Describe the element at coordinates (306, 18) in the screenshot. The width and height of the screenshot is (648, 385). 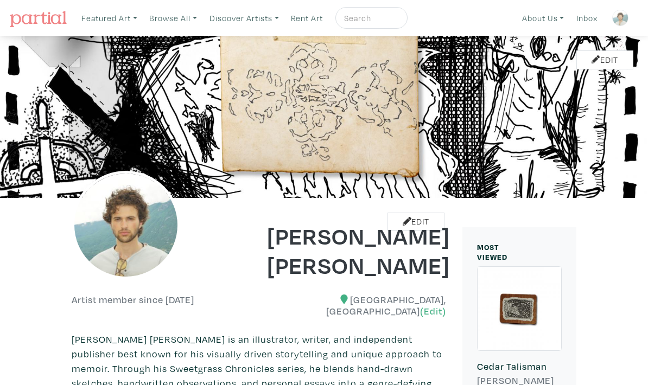
I see `a: Rent Art` at that location.